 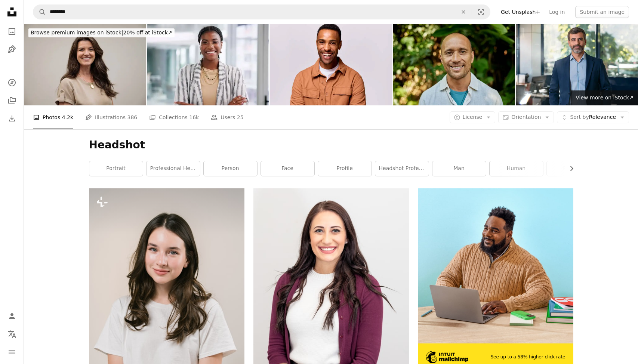 What do you see at coordinates (579, 117) in the screenshot?
I see `span: Sort by` at bounding box center [579, 117].